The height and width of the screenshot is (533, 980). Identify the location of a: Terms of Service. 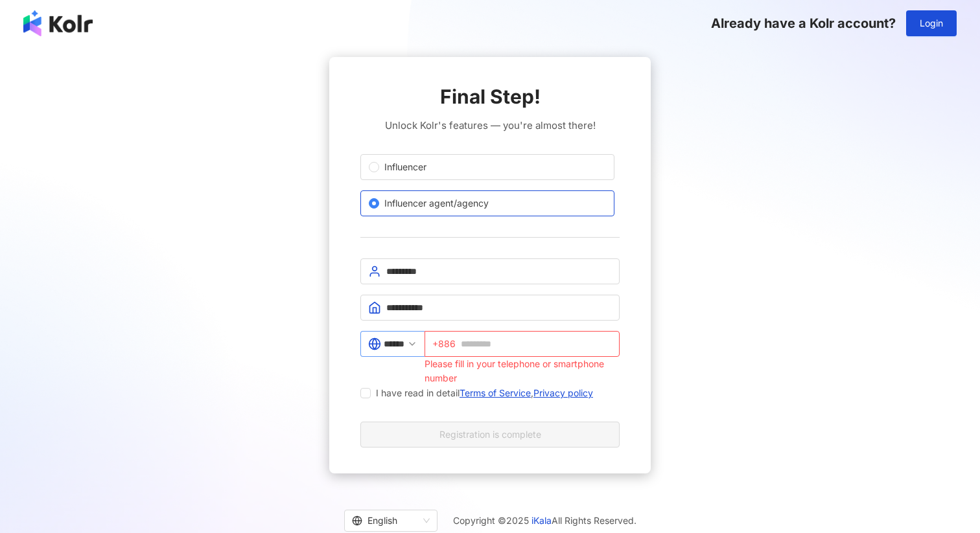
(496, 393).